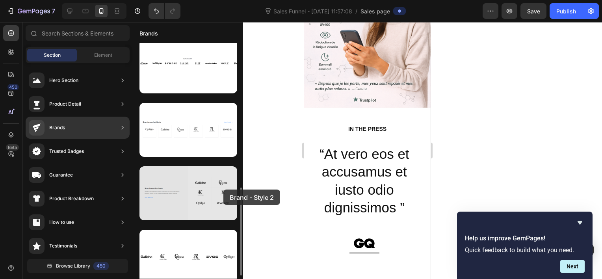 Image resolution: width=602 pixels, height=279 pixels. What do you see at coordinates (566, 11) in the screenshot?
I see `button: Publish` at bounding box center [566, 11].